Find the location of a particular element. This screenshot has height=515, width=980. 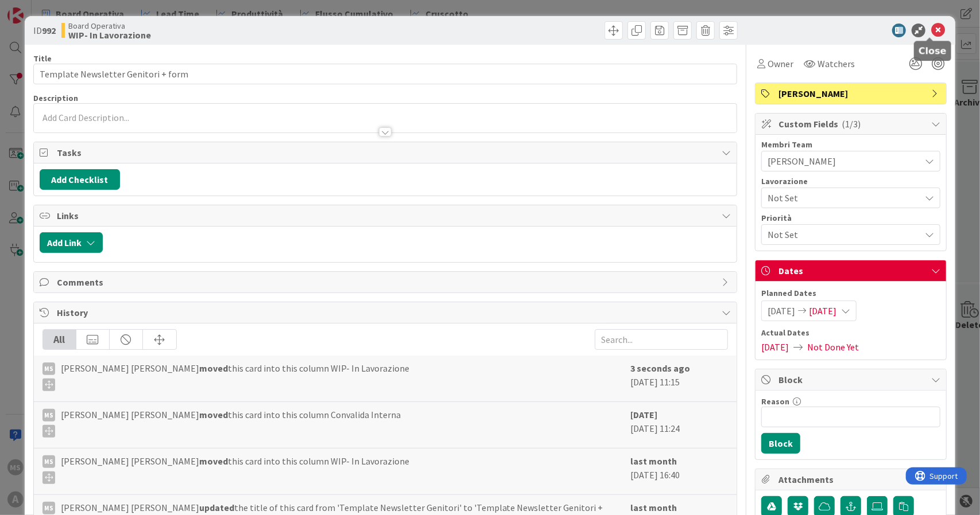

span: Tasks is located at coordinates (386, 152).